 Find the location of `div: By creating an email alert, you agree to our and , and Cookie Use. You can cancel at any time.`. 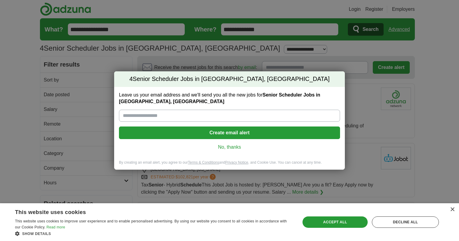

div: By creating an email alert, you agree to our and , and Cookie Use. You can cancel at any time. is located at coordinates (229, 165).